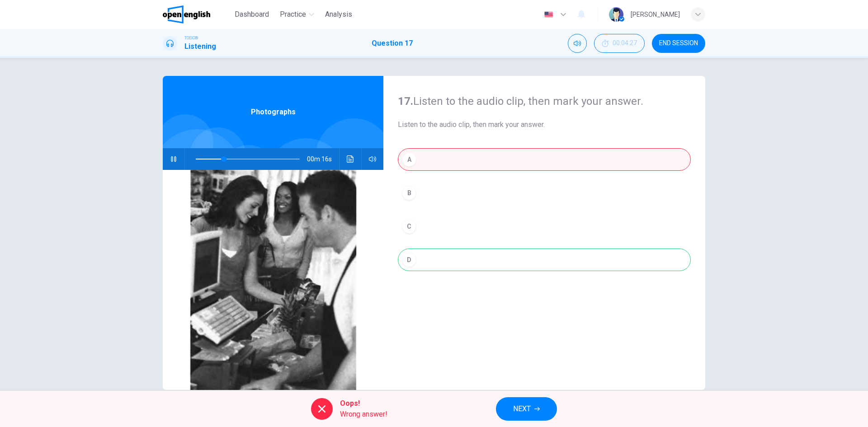 The width and height of the screenshot is (868, 427). I want to click on span: Oops!, so click(364, 403).